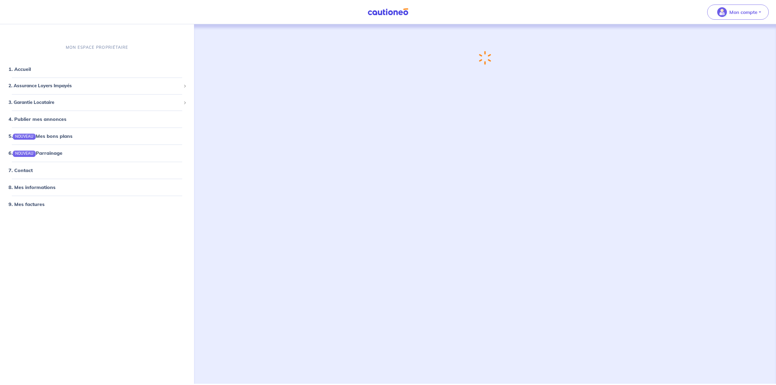 The width and height of the screenshot is (776, 385). What do you see at coordinates (95, 86) in the screenshot?
I see `span: 2. Assurance Loyers Impayés` at bounding box center [95, 86].